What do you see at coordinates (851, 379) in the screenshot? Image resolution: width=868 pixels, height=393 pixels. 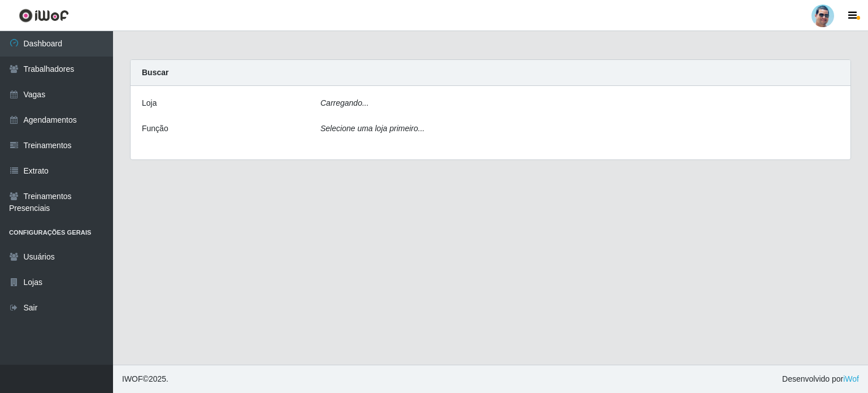 I see `a: iWof` at bounding box center [851, 379].